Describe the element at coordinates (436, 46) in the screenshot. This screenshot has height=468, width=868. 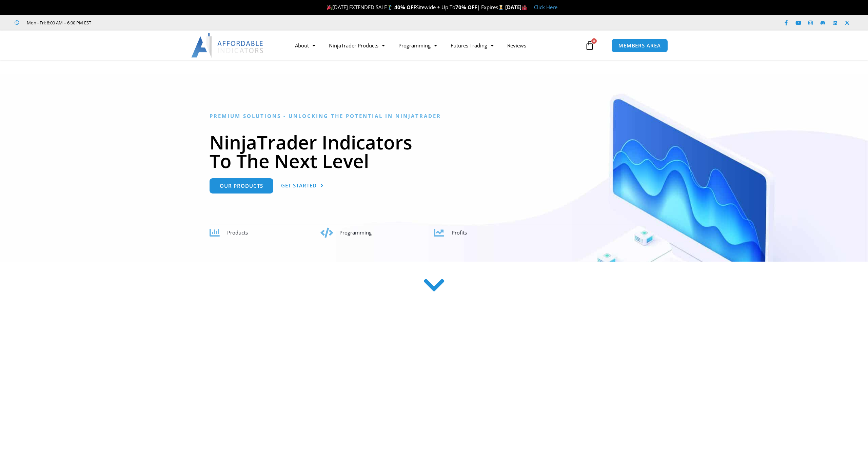
I see `nav: Menu` at that location.